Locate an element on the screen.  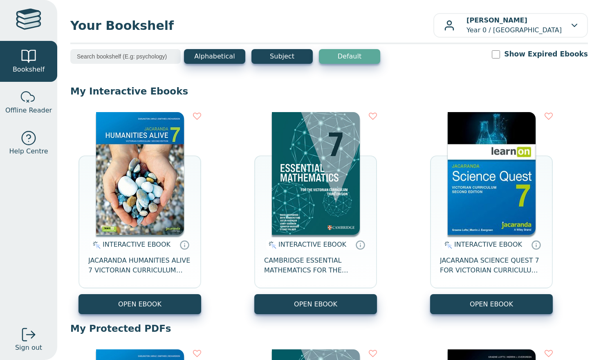
span: JACARANDA HUMANITIES ALIVE 7 VICTORIAN CURRICULUM LEARNON EBOOK 2E is located at coordinates (140, 266).